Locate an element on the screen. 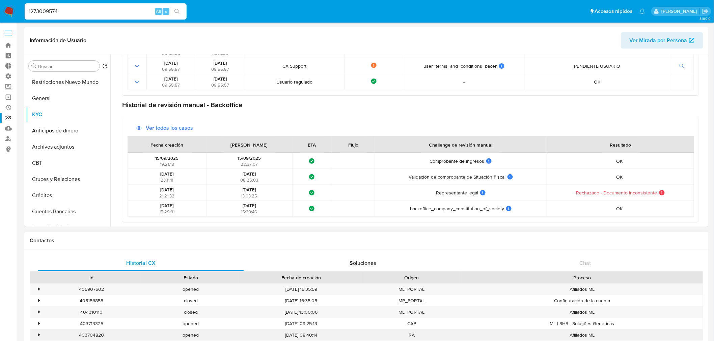 The width and height of the screenshot is (714, 341). button: Ver Mirada por Persona is located at coordinates (662, 40).